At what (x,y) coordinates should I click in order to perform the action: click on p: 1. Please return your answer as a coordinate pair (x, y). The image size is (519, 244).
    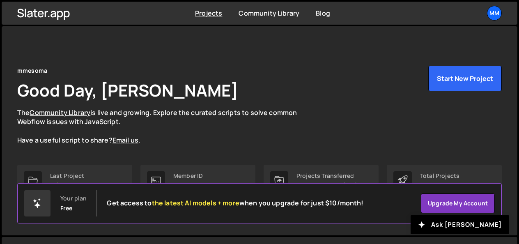
    Looking at the image, I should click on (440, 185).